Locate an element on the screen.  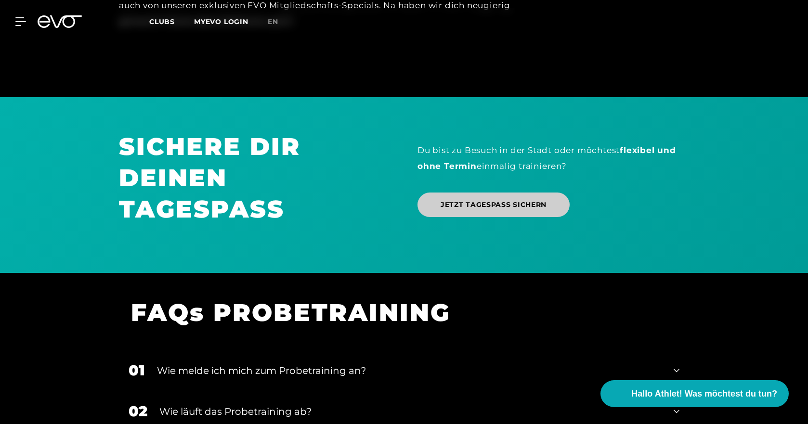
span: en is located at coordinates (273, 22).